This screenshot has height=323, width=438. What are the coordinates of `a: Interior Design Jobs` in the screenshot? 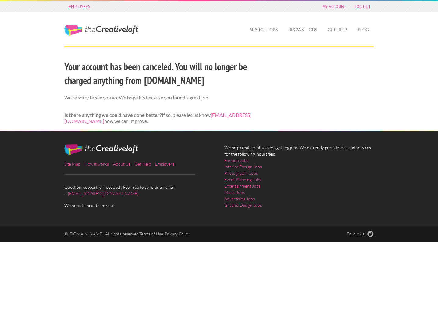 It's located at (243, 166).